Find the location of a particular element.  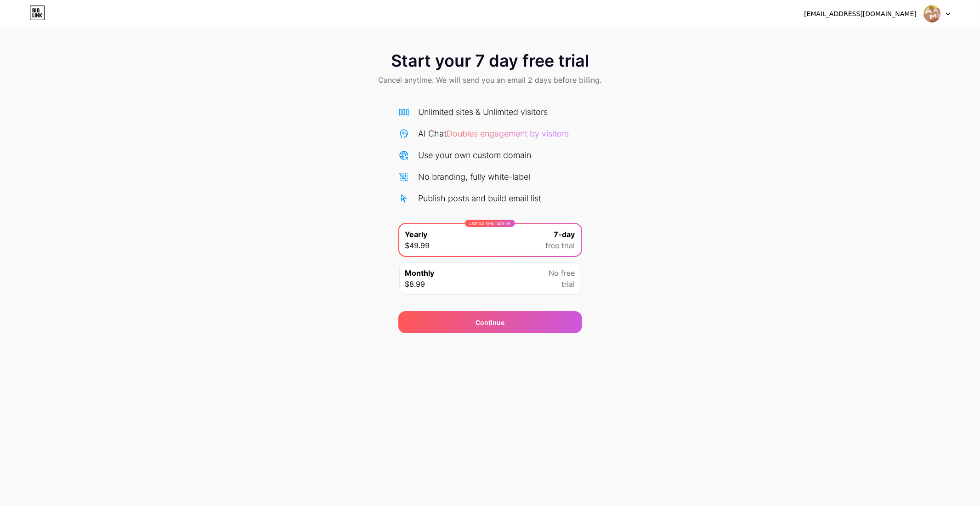

span: Doubles engagement by visitors is located at coordinates (508, 133).